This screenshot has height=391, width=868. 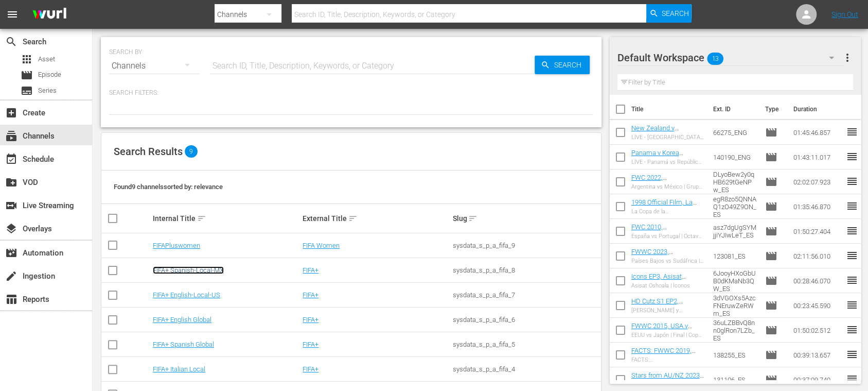 I want to click on img: ans4CAIJ8jUAAAAAAAAAAAAAAAAAAAAAAAAgQb4GAAAAAAAAAAAAAAAAAAAAAAAAJMjXAAAAAAAAAAAAAAAAAAAAAAAAgAT5G..., so click(x=49, y=14).